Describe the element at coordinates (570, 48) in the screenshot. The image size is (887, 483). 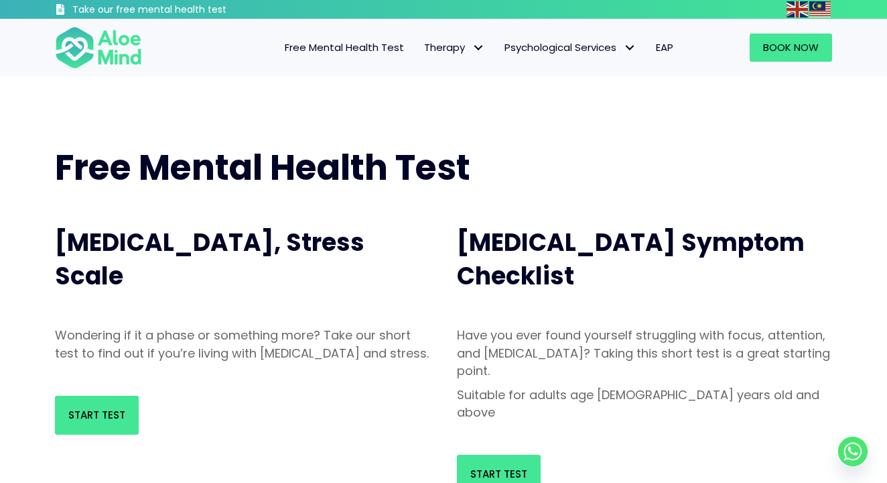
I see `a: Psychological ServicesPsychological Services: submenu` at that location.